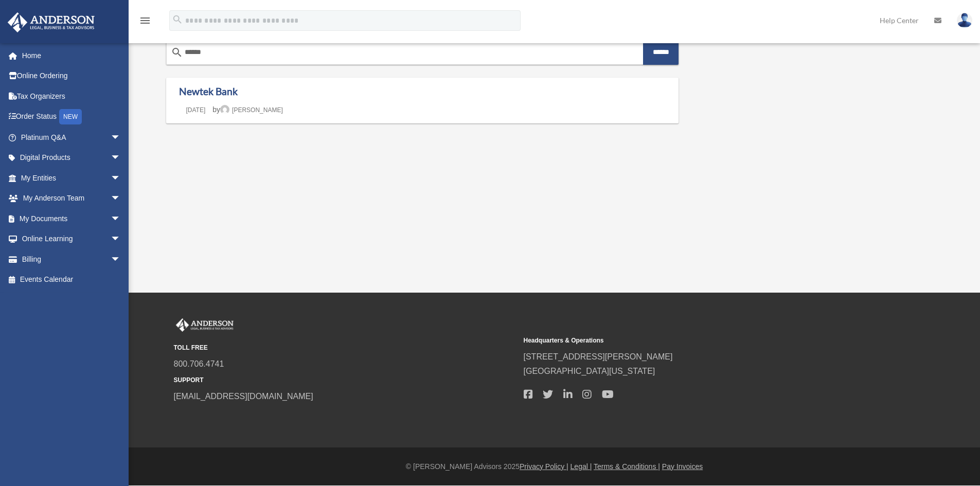 The height and width of the screenshot is (486, 980). Describe the element at coordinates (199, 363) in the screenshot. I see `a: 800.706.4741` at that location.